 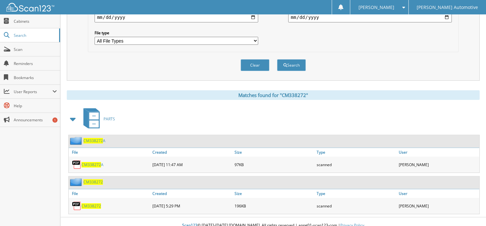 What do you see at coordinates (55, 120) in the screenshot?
I see `div: 1` at bounding box center [55, 120].